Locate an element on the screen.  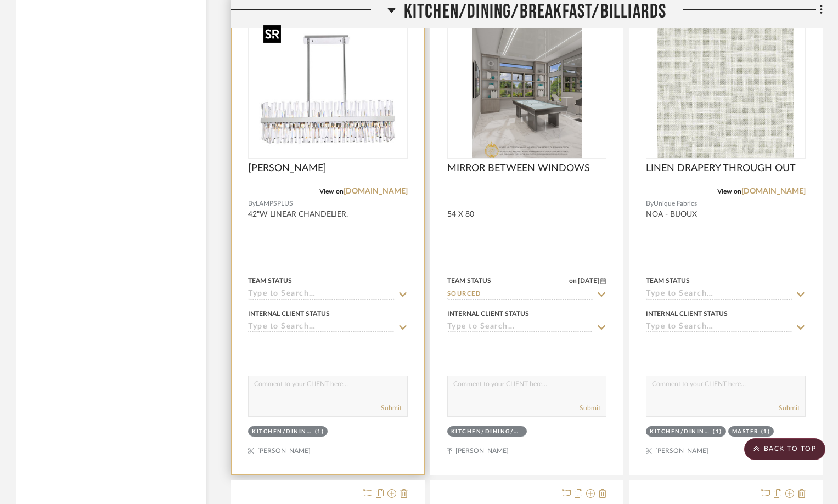
div: 0 is located at coordinates (328, 89).